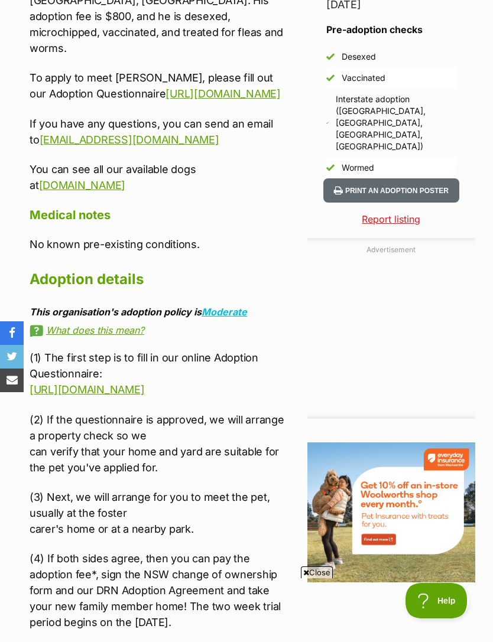 This screenshot has height=642, width=493. I want to click on a: Report listing, so click(391, 219).